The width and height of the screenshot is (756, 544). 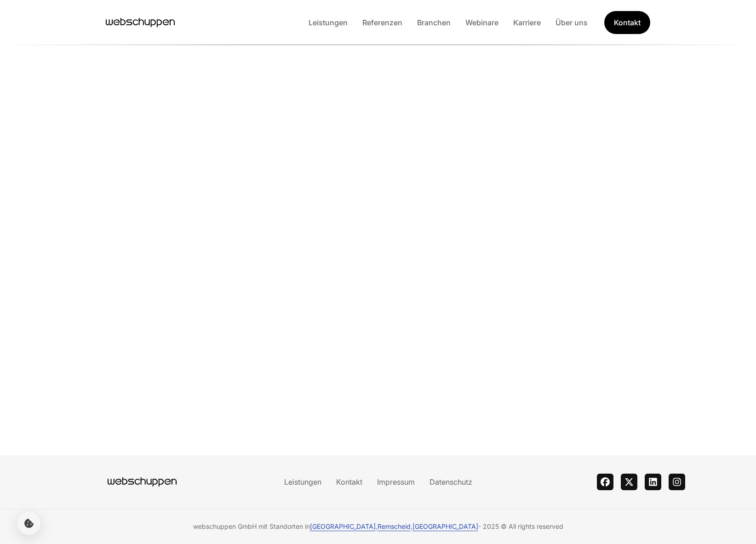 I want to click on span: webschuppen GmbH mit Standorten in , , -, so click(x=337, y=526).